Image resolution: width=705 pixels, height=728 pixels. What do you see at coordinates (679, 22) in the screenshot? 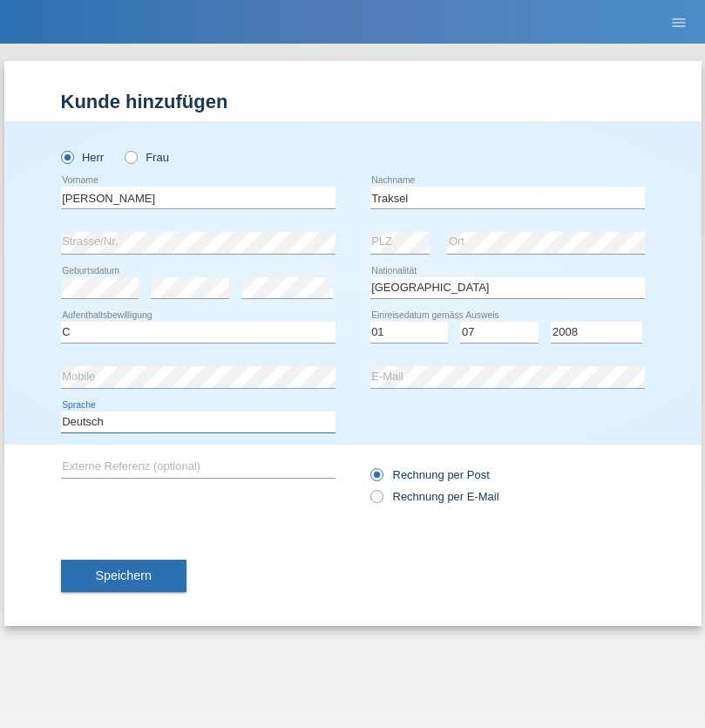
I see `a: menu` at bounding box center [679, 22].